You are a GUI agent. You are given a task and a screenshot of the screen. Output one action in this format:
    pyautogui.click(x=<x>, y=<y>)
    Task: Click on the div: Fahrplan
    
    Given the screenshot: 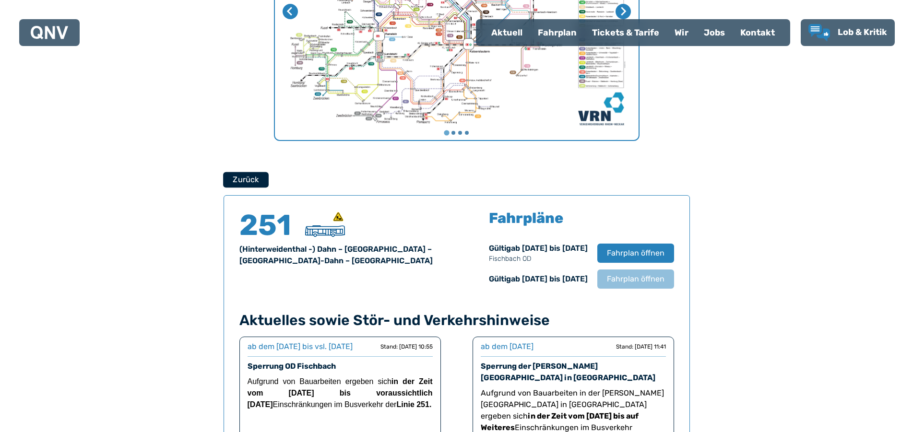 What is the action you would take?
    pyautogui.click(x=557, y=33)
    